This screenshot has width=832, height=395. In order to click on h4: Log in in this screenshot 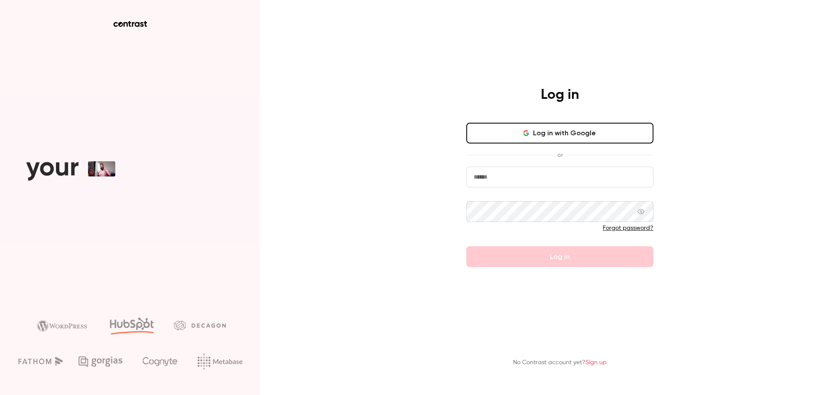, I will do `click(560, 95)`.